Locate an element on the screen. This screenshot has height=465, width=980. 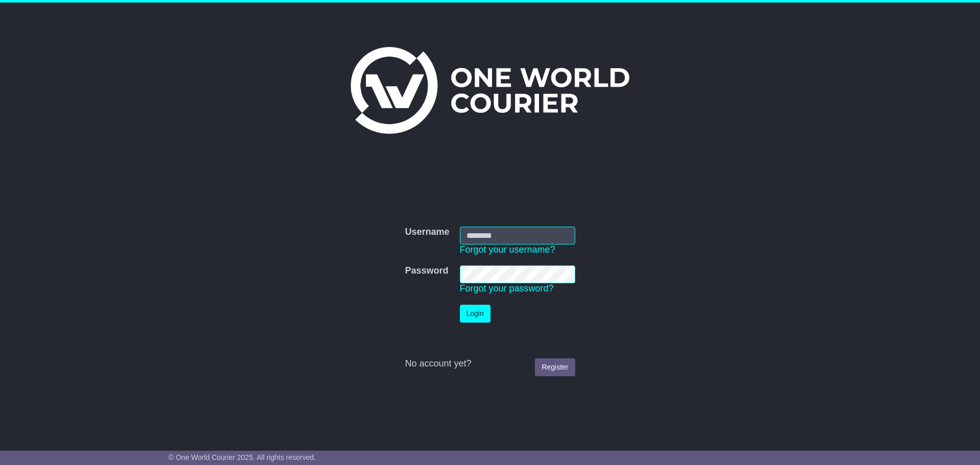
a: Forgot your password? is located at coordinates (507, 289).